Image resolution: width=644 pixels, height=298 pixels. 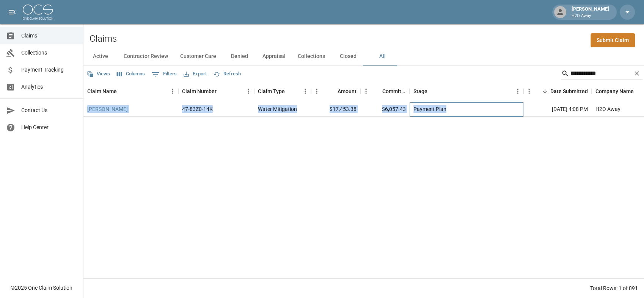 I want to click on div: dynamic tabs, so click(x=364, y=57).